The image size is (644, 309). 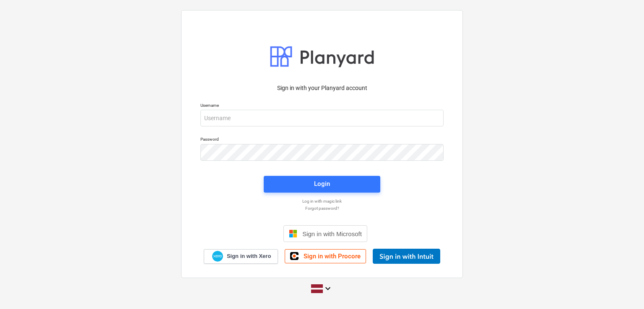 What do you see at coordinates (325, 256) in the screenshot?
I see `a: Sign in with Procore` at bounding box center [325, 256].